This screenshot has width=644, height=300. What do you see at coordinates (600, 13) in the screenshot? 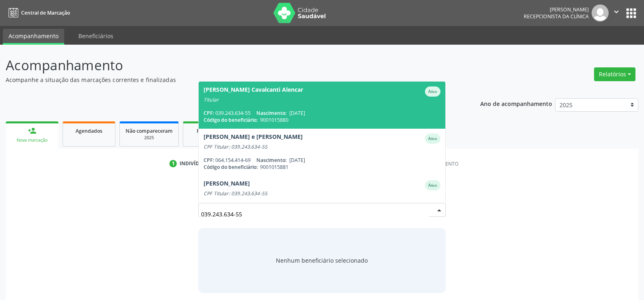
I see `img: img` at bounding box center [600, 13].